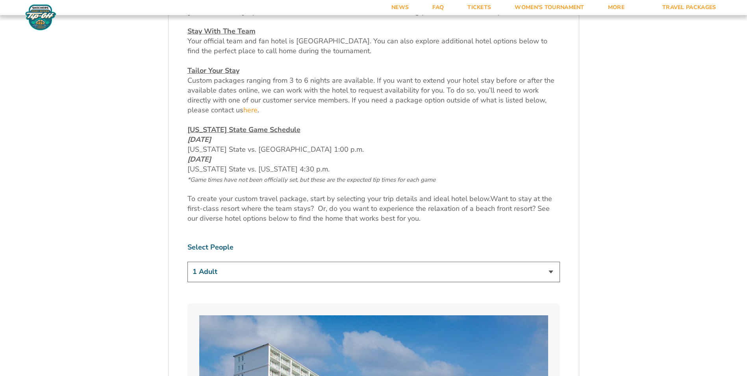 Image resolution: width=747 pixels, height=376 pixels. What do you see at coordinates (221, 31) in the screenshot?
I see `u: Stay With The Team` at bounding box center [221, 31].